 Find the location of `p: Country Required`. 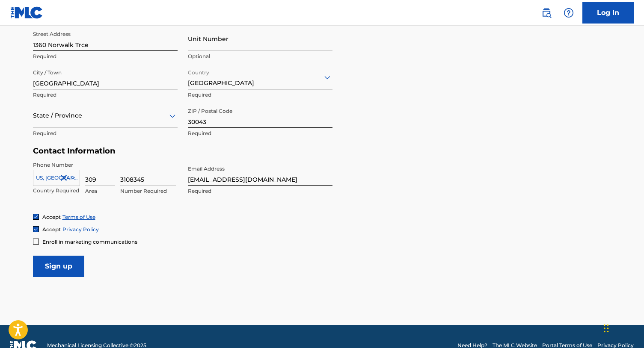

p: Country Required is located at coordinates (56, 191).